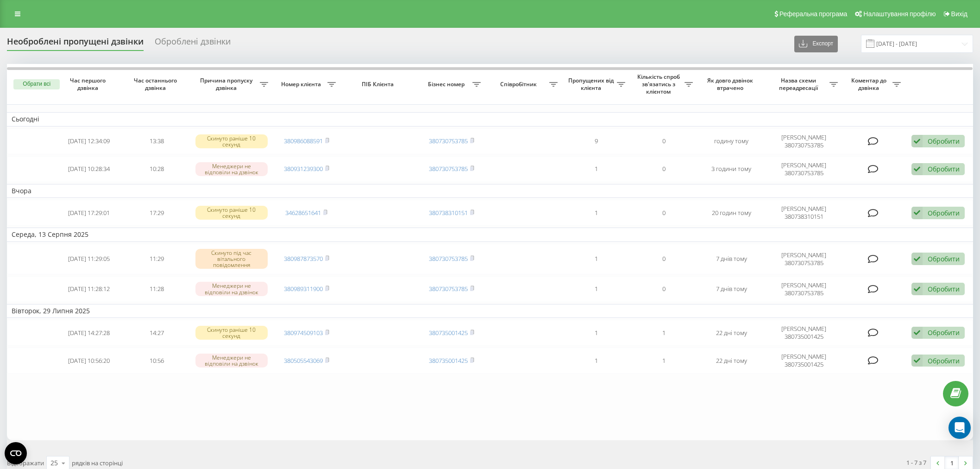  What do you see at coordinates (303, 289) in the screenshot?
I see `a: 380989311900` at bounding box center [303, 289].